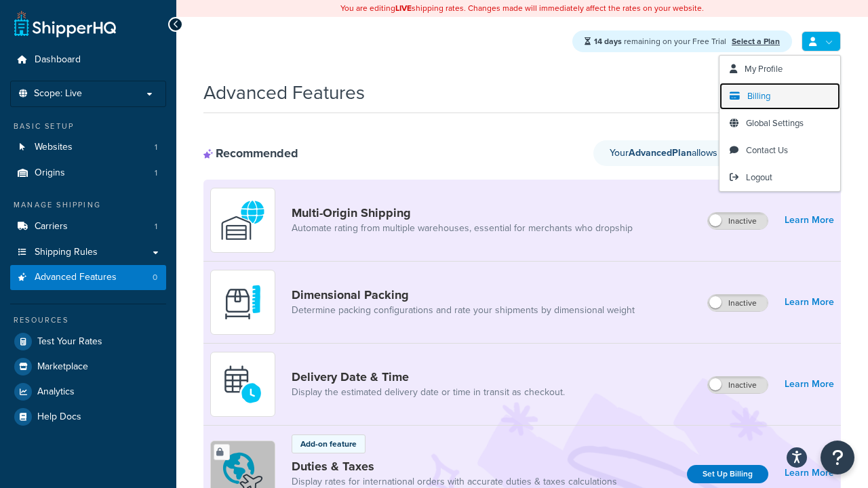  Describe the element at coordinates (661, 41) in the screenshot. I see `span: remaining on your Free Trial` at that location.